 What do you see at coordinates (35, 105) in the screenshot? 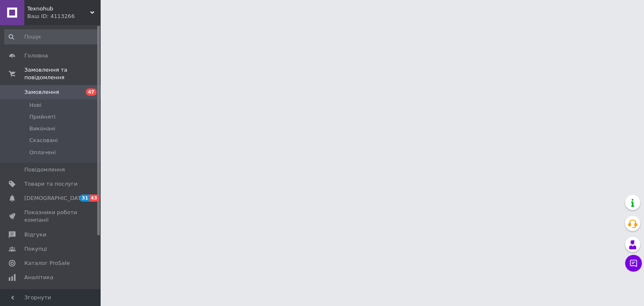
I see `span: Нові` at bounding box center [35, 105].